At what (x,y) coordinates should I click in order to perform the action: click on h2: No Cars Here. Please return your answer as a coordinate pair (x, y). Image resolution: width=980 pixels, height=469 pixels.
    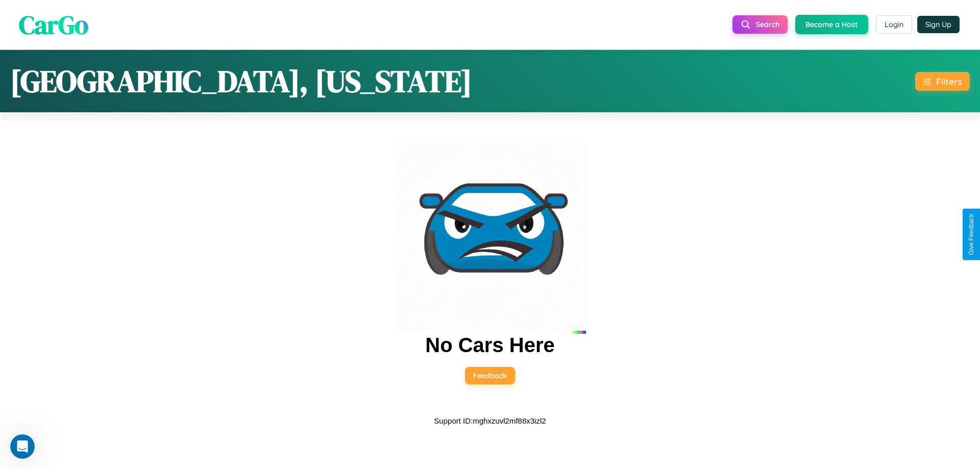
    Looking at the image, I should click on (489, 345).